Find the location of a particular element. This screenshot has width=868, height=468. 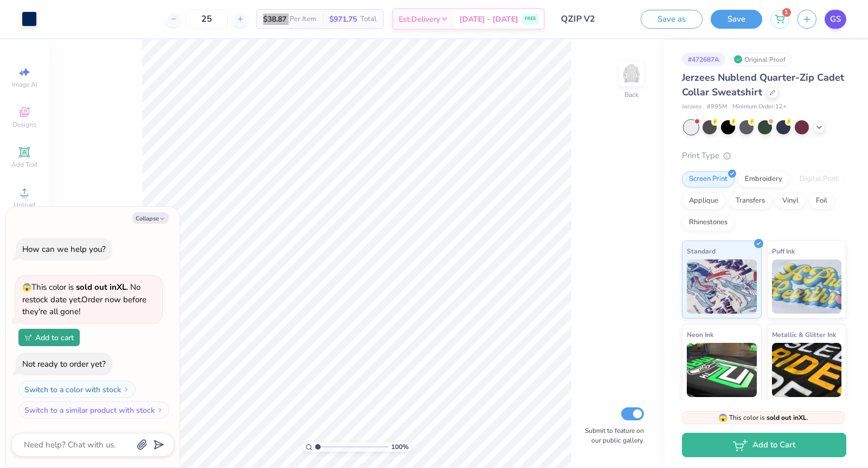

div: Embroidery is located at coordinates (763, 179).